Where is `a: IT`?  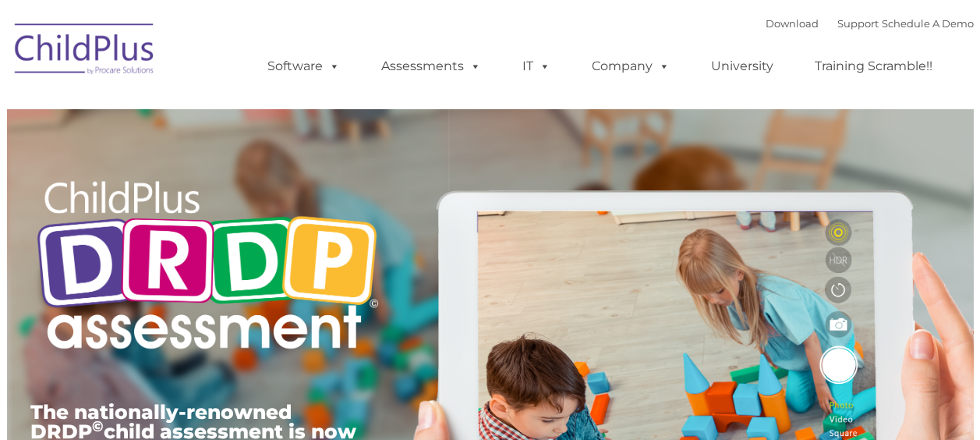
a: IT is located at coordinates (536, 67).